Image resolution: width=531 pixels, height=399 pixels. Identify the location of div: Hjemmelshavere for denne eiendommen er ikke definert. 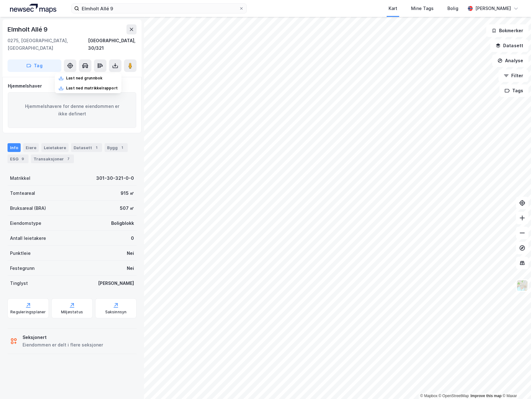
(72, 110).